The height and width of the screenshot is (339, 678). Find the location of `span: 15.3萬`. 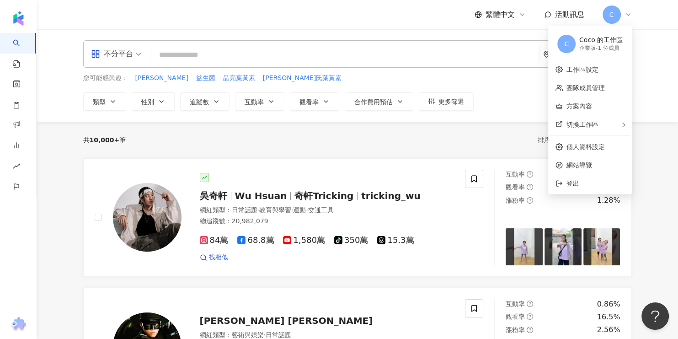

span: 15.3萬 is located at coordinates (395, 240).